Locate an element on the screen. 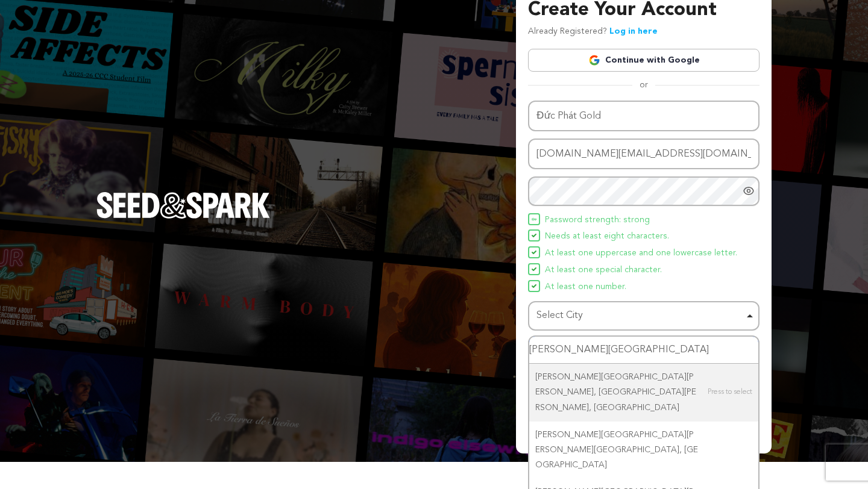 This screenshot has height=489, width=868. input: Name is located at coordinates (644, 115).